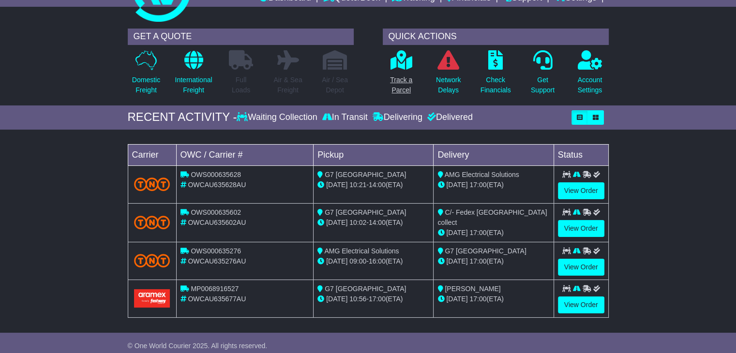 This screenshot has height=353, width=736. Describe the element at coordinates (146, 85) in the screenshot. I see `p: Domestic Freight` at that location.